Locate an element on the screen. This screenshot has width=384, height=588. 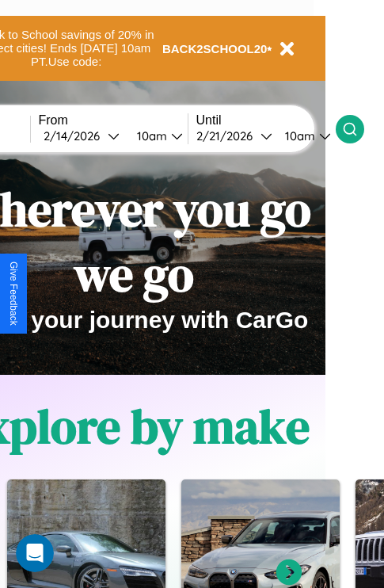
label: Until is located at coordinates (266, 120).